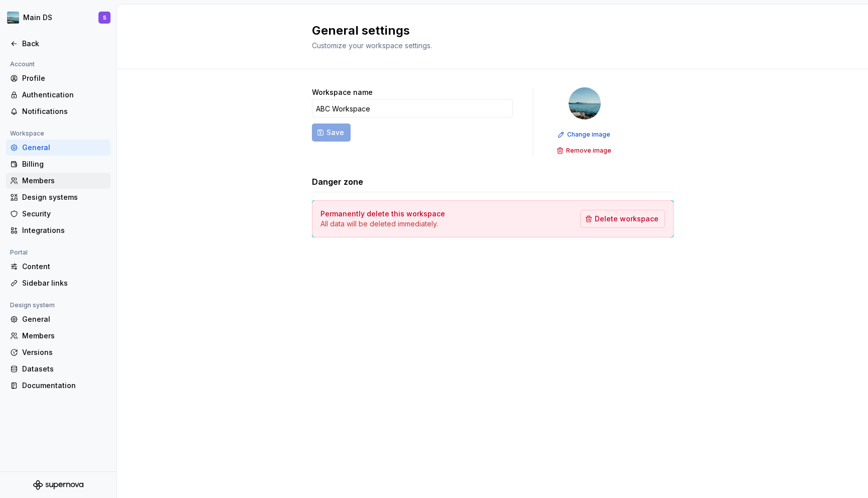 This screenshot has height=498, width=868. What do you see at coordinates (58, 230) in the screenshot?
I see `a: Integrations` at bounding box center [58, 230].